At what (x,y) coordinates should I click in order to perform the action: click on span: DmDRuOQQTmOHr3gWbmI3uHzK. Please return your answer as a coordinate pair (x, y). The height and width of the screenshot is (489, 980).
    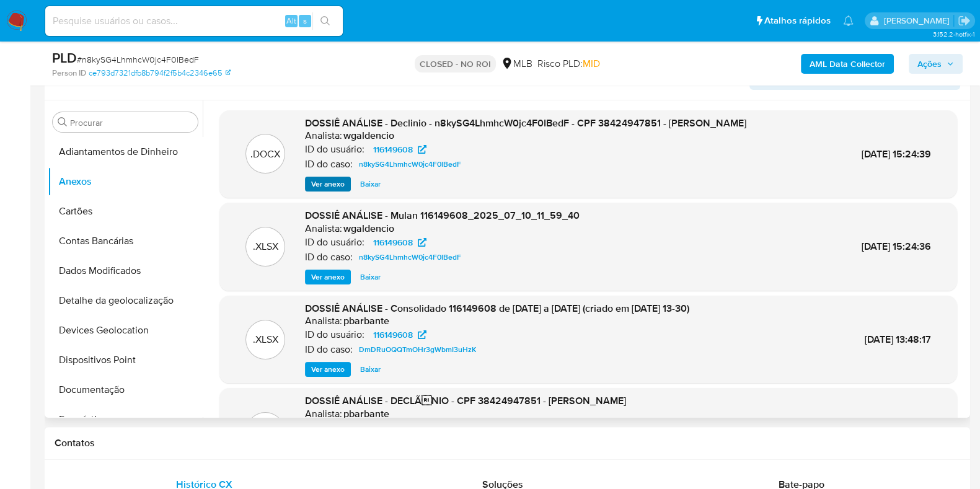
    Looking at the image, I should click on (417, 350).